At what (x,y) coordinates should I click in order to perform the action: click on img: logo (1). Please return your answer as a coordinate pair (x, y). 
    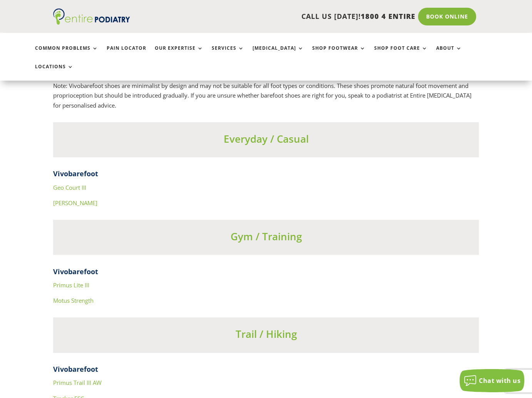
    Looking at the image, I should click on (92, 17).